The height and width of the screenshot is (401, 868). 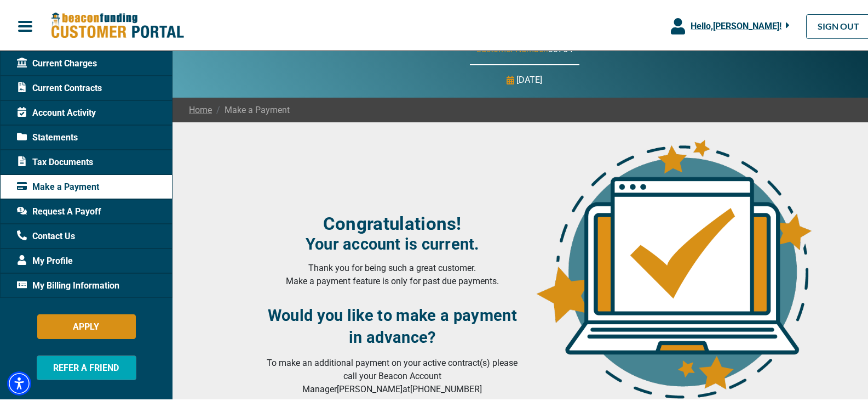 I want to click on a: Home, so click(x=201, y=108).